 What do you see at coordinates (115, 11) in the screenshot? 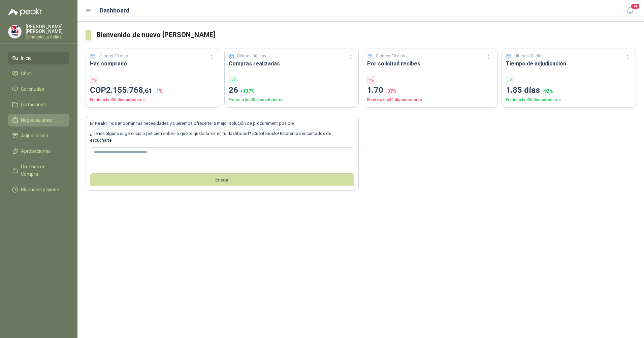
I see `h1: Dashboard` at bounding box center [115, 11].